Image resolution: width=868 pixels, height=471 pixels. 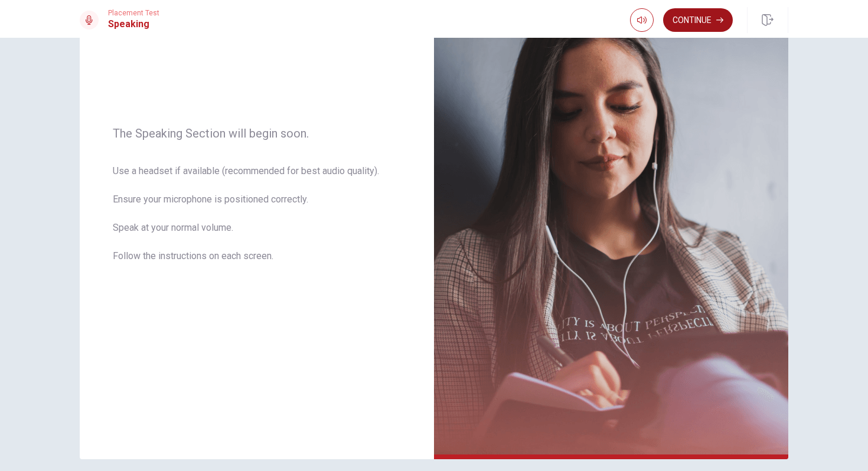 What do you see at coordinates (257, 133) in the screenshot?
I see `span: The Speaking Section will begin soon.` at bounding box center [257, 133].